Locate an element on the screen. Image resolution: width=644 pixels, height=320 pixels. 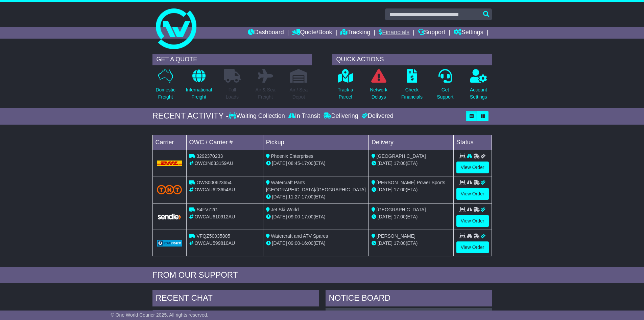
img: DHL.png is located at coordinates (169, 163).